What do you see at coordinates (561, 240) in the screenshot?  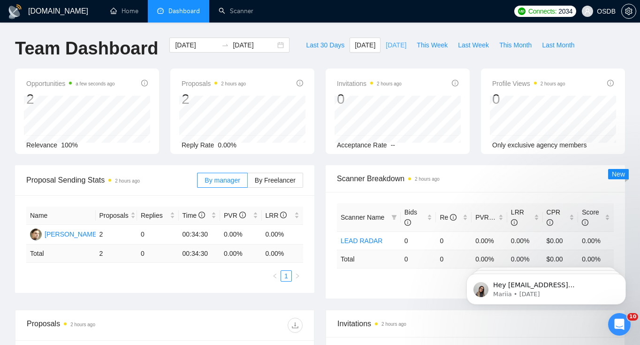 I see `td: $0.00` at bounding box center [561, 240].